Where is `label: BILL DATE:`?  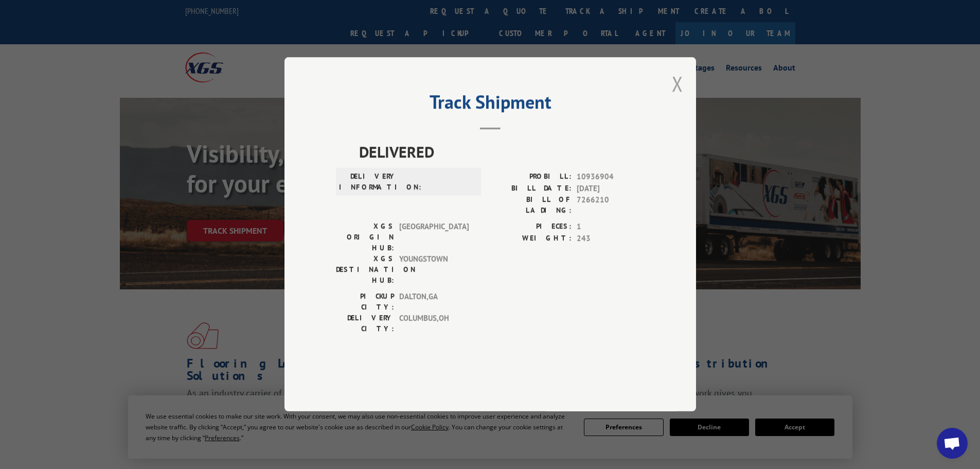
label: BILL DATE: is located at coordinates (531, 188).